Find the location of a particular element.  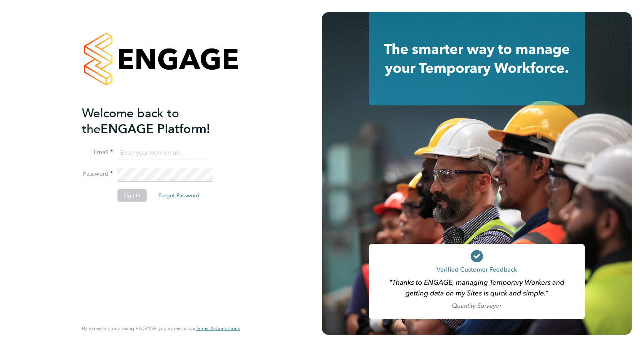

span: Welcome back to the is located at coordinates (131, 121).